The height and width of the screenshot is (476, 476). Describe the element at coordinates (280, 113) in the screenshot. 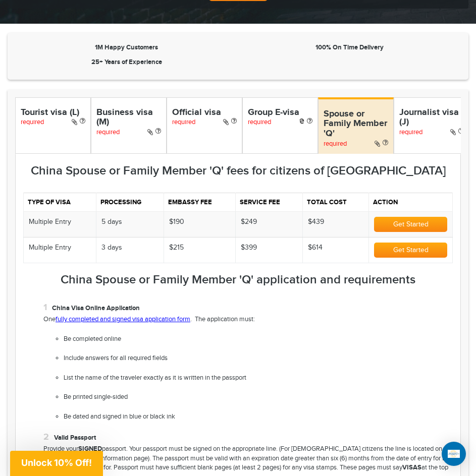

I see `h4: Group E-visa` at that location.